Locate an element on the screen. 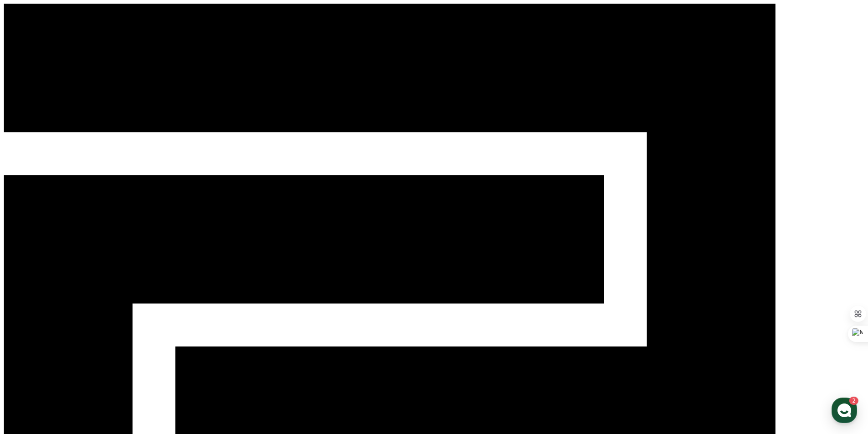 The width and height of the screenshot is (868, 434). span: 2 is located at coordinates (94, 292).